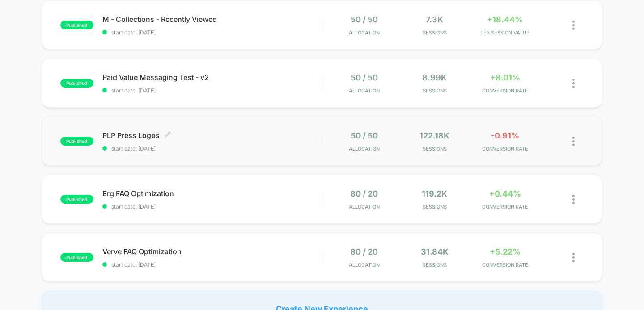 Image resolution: width=644 pixels, height=310 pixels. Describe the element at coordinates (505, 33) in the screenshot. I see `span: PER SESSION VALUE` at that location.